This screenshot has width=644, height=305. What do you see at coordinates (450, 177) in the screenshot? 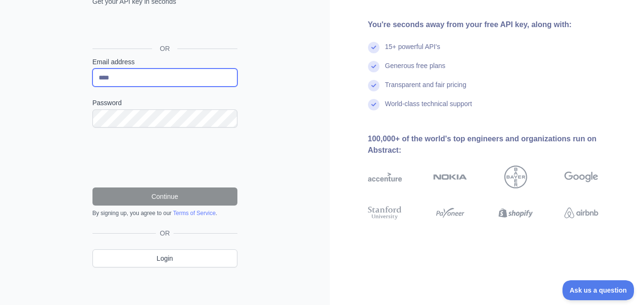
I see `img: nokia` at bounding box center [450, 177].